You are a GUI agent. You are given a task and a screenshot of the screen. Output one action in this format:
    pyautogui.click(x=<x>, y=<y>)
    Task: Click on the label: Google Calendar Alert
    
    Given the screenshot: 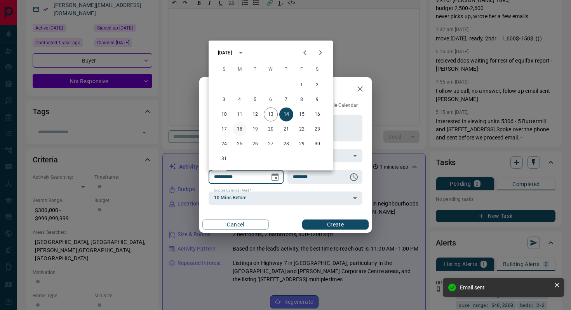 What is the action you would take?
    pyautogui.click(x=233, y=190)
    